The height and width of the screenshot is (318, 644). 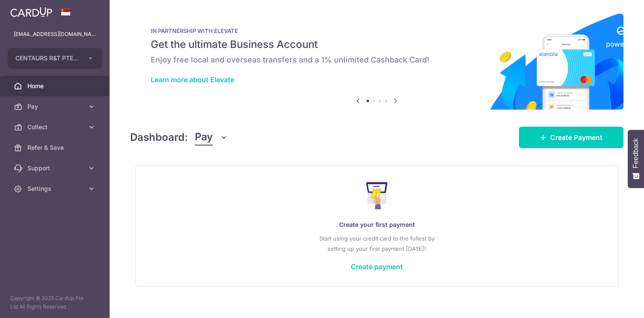 What do you see at coordinates (377, 60) in the screenshot?
I see `h6: Enjoy free local and overseas transfers and a 1% unlimited Cashback Card!` at bounding box center [377, 60].